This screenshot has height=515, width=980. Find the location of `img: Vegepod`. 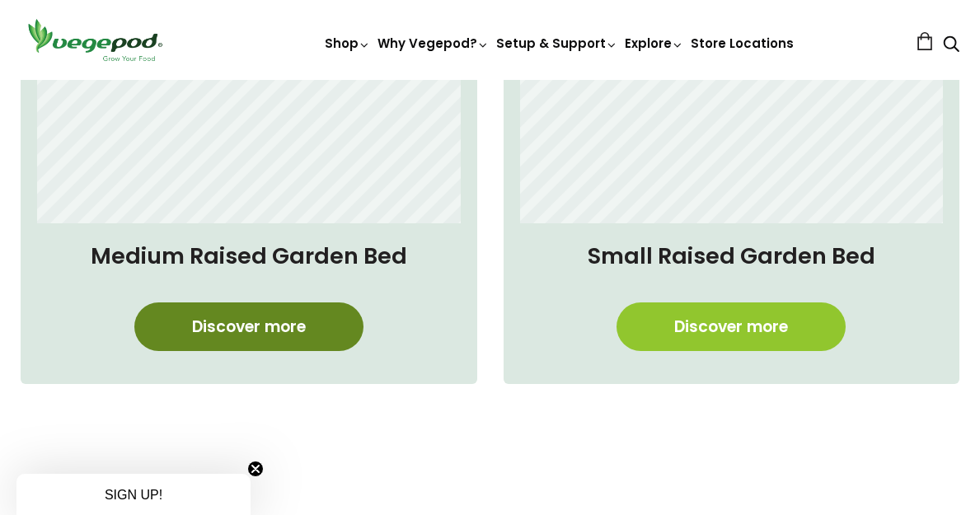

img: Vegepod is located at coordinates (95, 39).